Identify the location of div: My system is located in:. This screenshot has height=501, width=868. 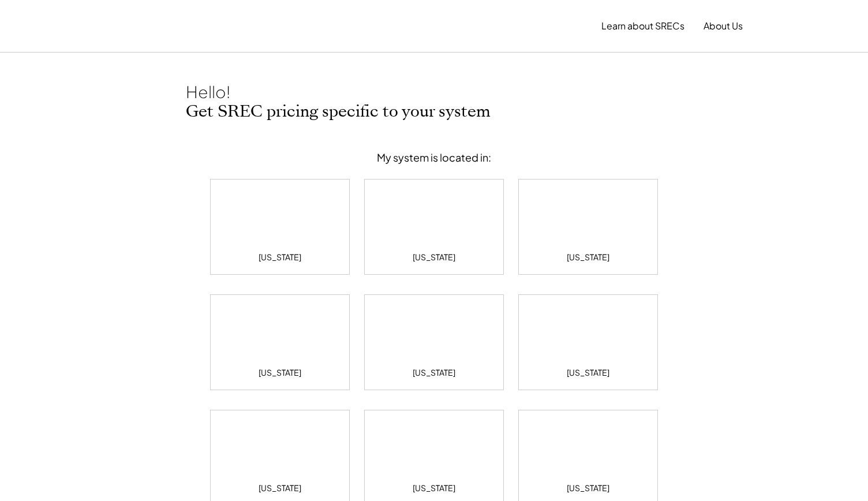
(434, 157).